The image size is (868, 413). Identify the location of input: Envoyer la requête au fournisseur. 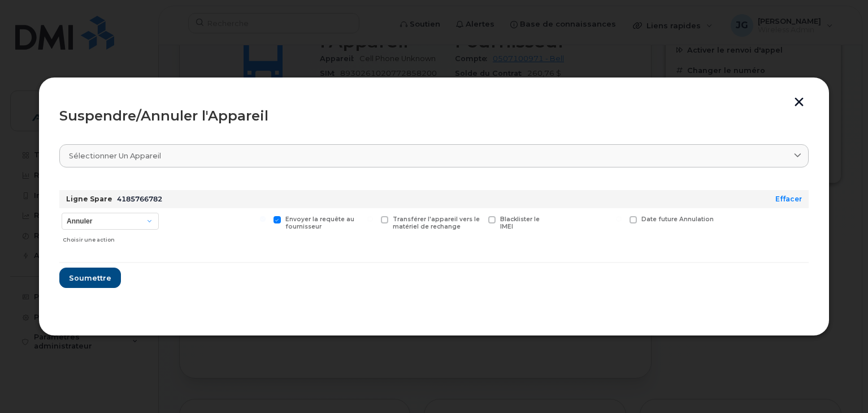
(263, 219).